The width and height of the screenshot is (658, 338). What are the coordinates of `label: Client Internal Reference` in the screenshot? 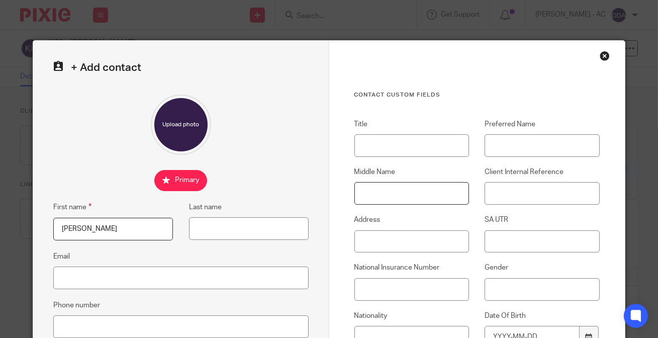 It's located at (542, 172).